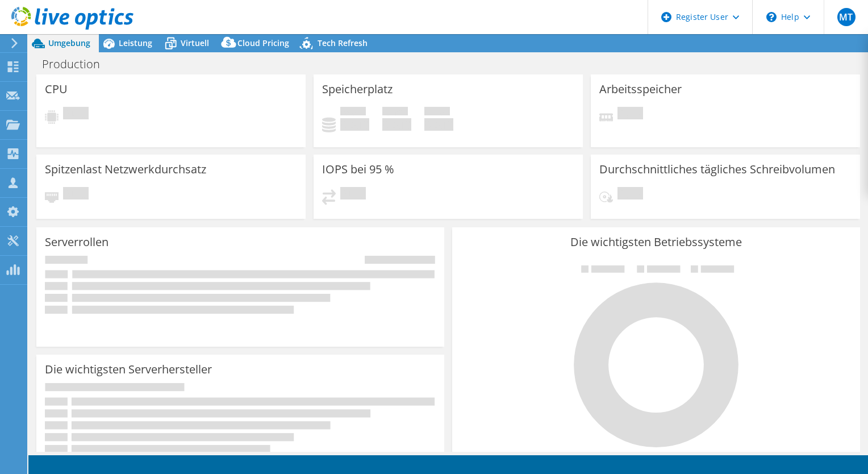 The height and width of the screenshot is (474, 868). I want to click on h3: Die wichtigsten Serverhersteller, so click(128, 370).